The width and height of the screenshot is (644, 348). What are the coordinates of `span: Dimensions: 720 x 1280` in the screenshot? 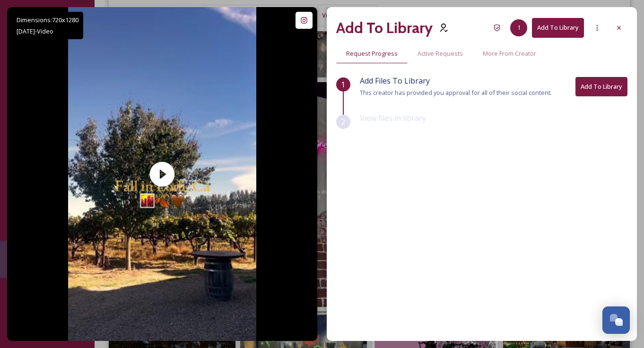 It's located at (47, 20).